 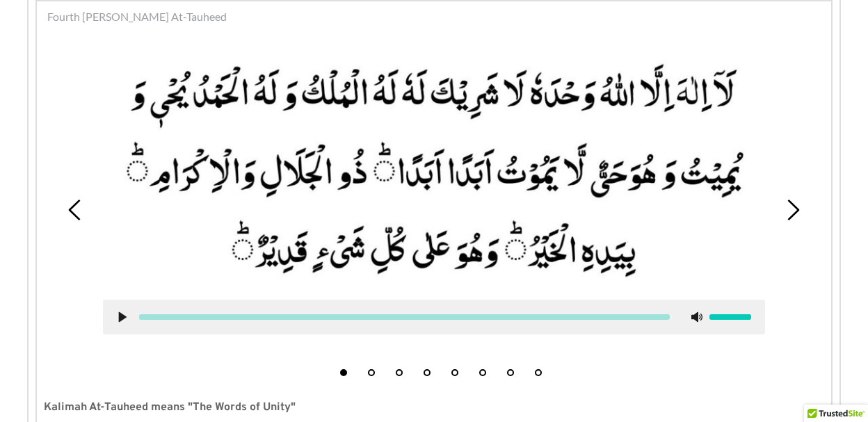 I want to click on button: 5 of 8, so click(x=455, y=373).